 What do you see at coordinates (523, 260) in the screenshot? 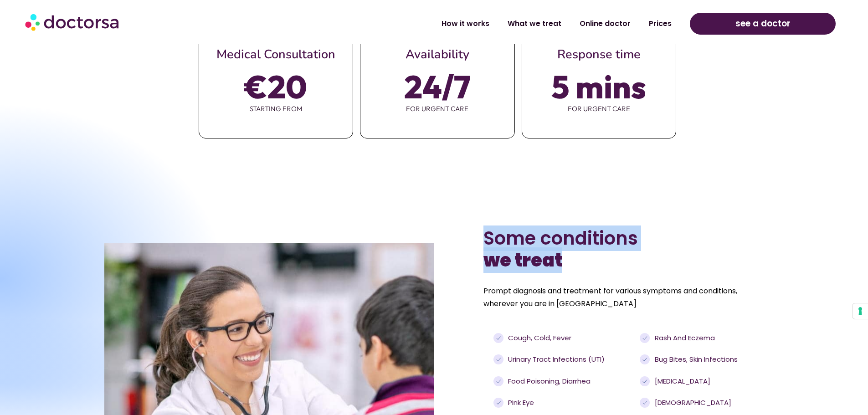
I see `b: we treat` at bounding box center [523, 260].